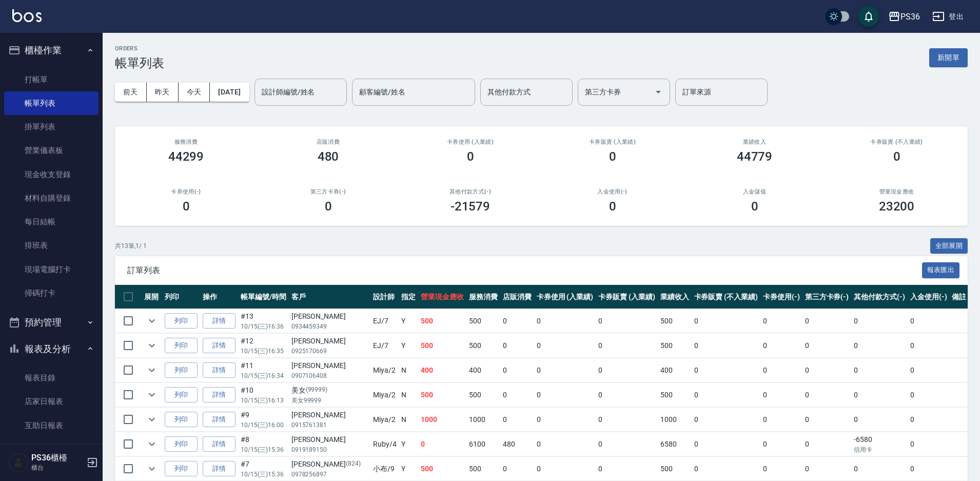 The image size is (980, 481). I want to click on a: 掛單列表, so click(51, 127).